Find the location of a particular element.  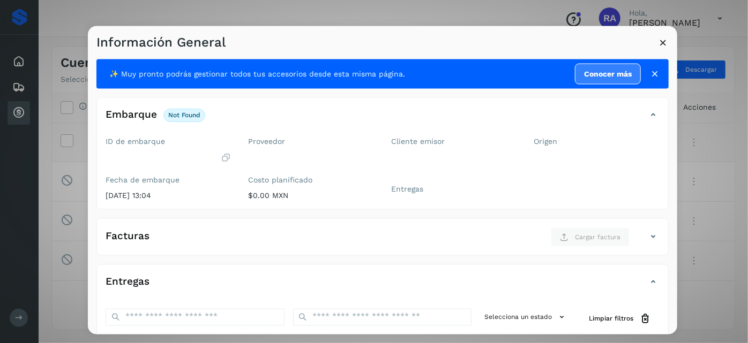

label: Origen is located at coordinates (597, 141).